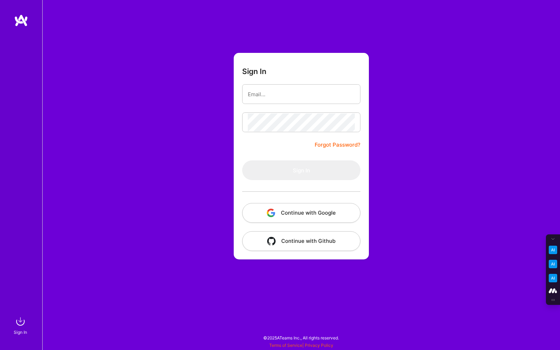 The width and height of the screenshot is (560, 350). What do you see at coordinates (302, 213) in the screenshot?
I see `button: Continue with Google` at bounding box center [302, 213].